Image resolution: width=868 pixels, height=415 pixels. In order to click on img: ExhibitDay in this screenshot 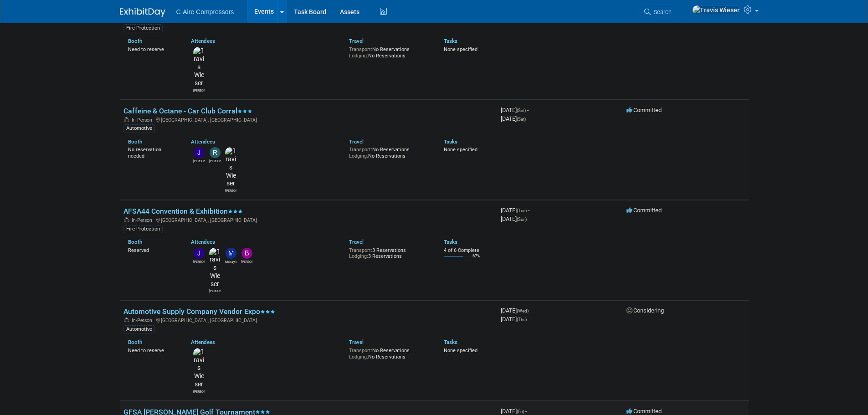, I will do `click(143, 13)`.